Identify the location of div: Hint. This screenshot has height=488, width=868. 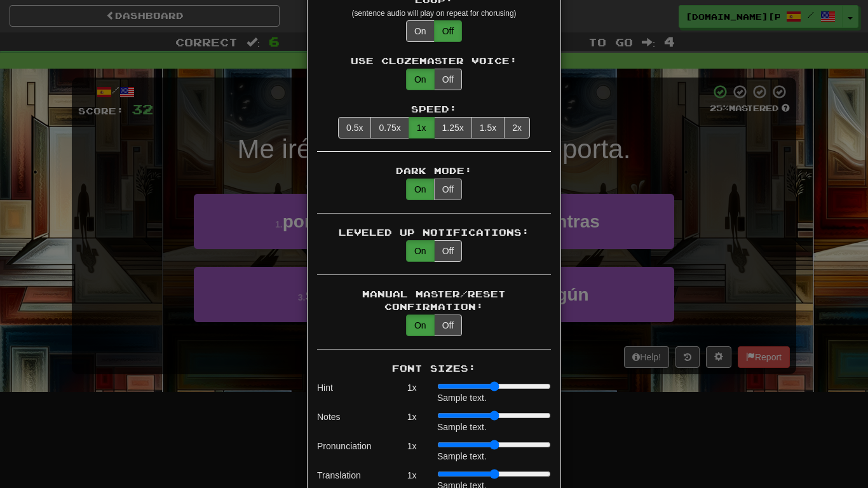
(354, 393).